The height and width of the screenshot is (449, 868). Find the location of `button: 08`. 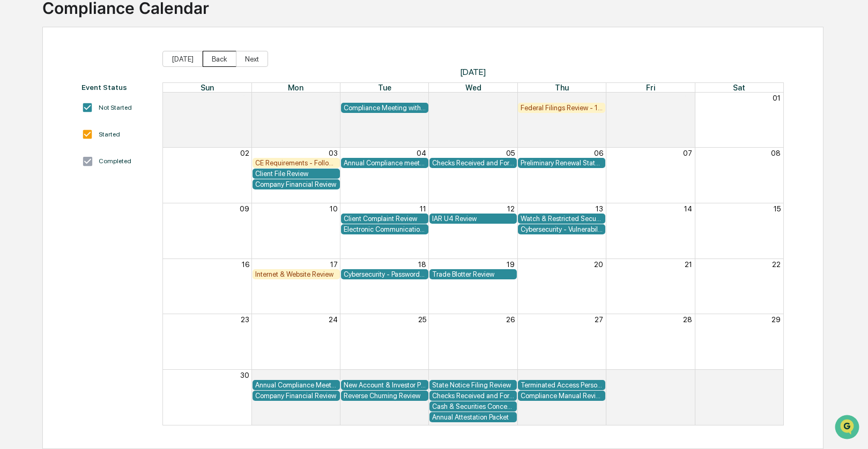

button: 08 is located at coordinates (775, 153).